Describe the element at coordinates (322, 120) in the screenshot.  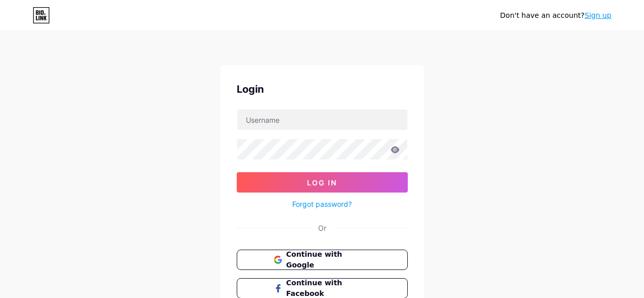
I see `input: Username` at that location.